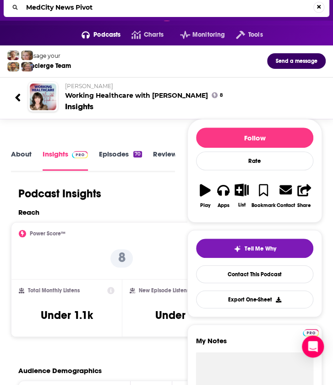  Describe the element at coordinates (255, 138) in the screenshot. I see `button: Follow` at that location.